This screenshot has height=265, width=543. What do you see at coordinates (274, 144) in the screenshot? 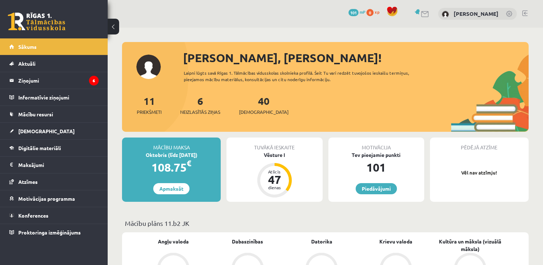
I see `div: Tuvākā ieskaite` at bounding box center [274, 144].